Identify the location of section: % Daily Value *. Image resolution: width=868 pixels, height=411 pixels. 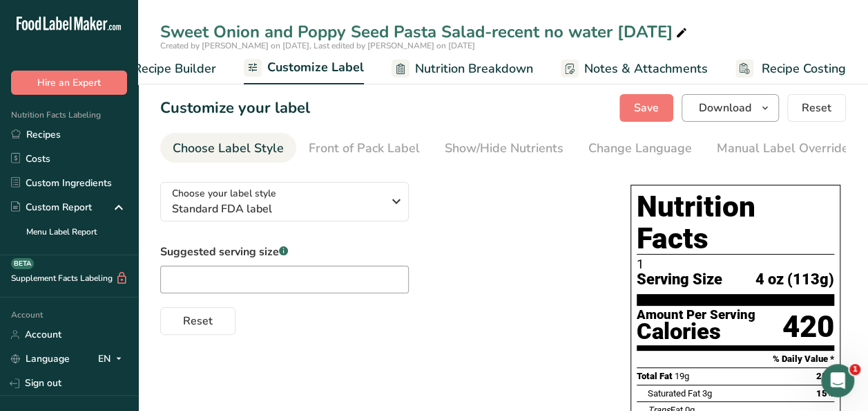
(735, 359).